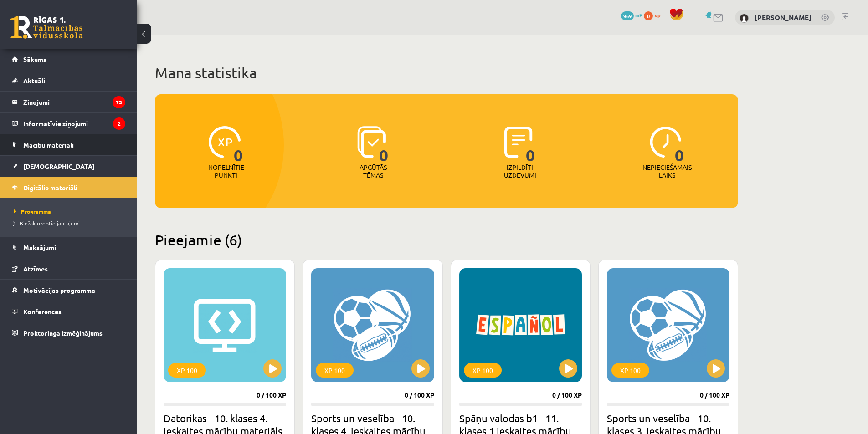 This screenshot has width=868, height=434. What do you see at coordinates (654, 15) in the screenshot?
I see `a: 0 xp` at bounding box center [654, 15].